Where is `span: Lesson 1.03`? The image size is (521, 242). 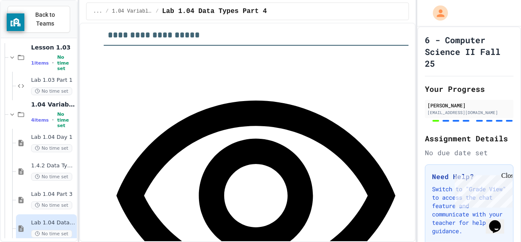
span: Lesson 1.03 is located at coordinates (53, 47).